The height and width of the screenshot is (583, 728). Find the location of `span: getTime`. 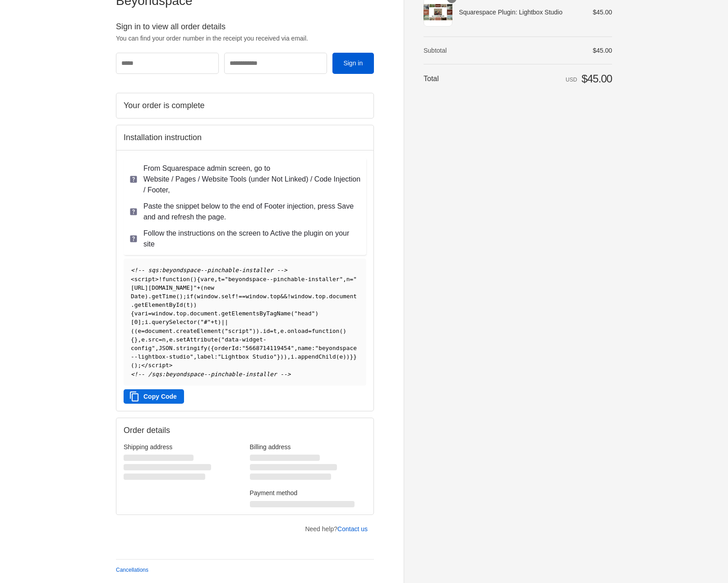

span: getTime is located at coordinates (163, 296).